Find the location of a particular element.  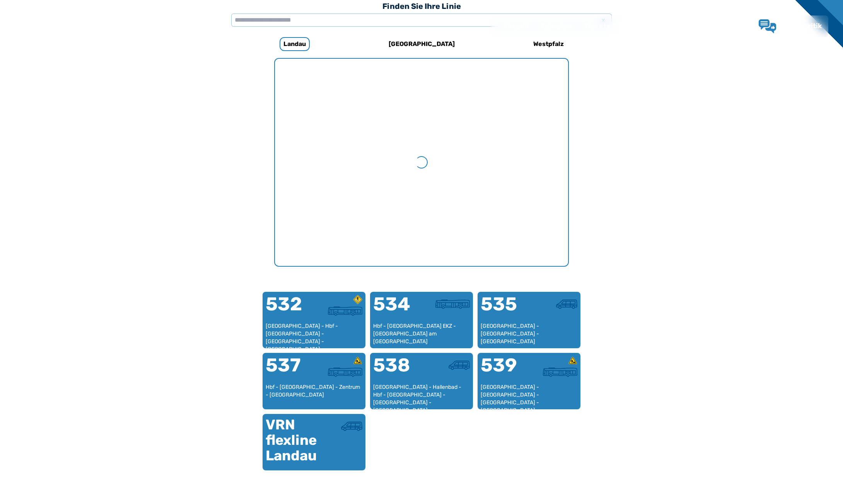

a: Kontakt is located at coordinates (718, 26).